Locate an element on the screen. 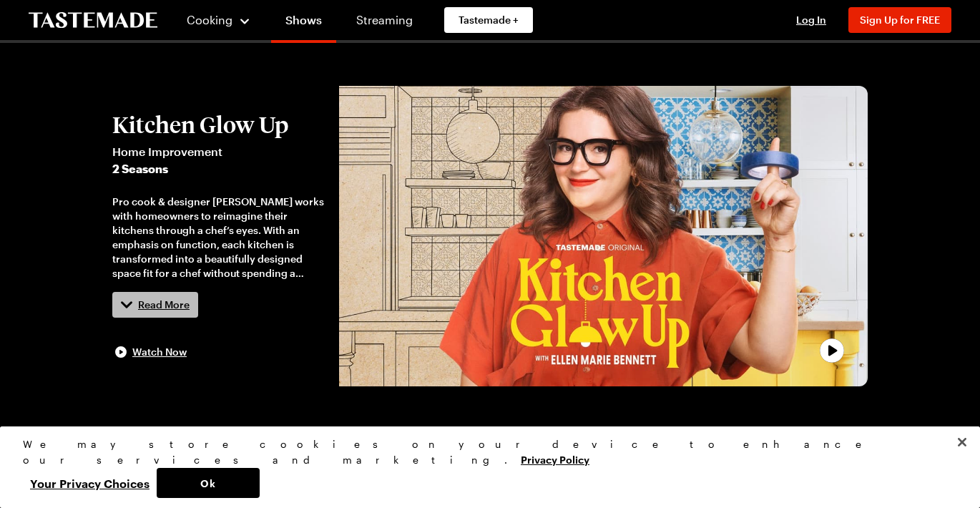  span: Tastemade + is located at coordinates (489, 20).